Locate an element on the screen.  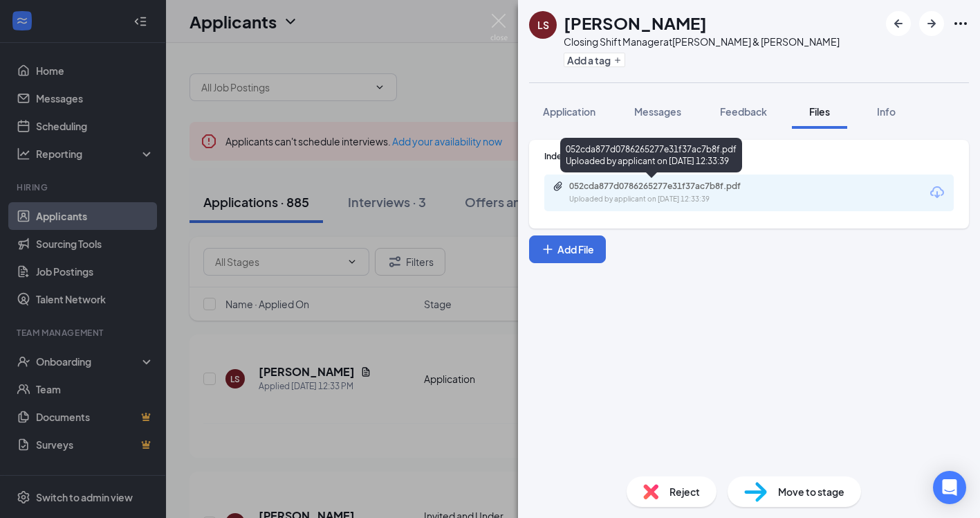
span: Reject is located at coordinates (684, 492).